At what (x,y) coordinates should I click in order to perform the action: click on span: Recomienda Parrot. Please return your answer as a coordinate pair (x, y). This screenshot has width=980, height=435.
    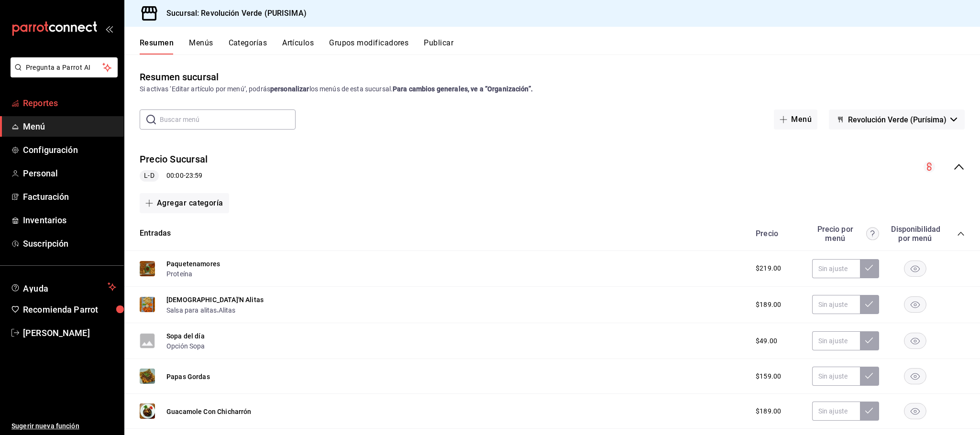
    Looking at the image, I should click on (69, 309).